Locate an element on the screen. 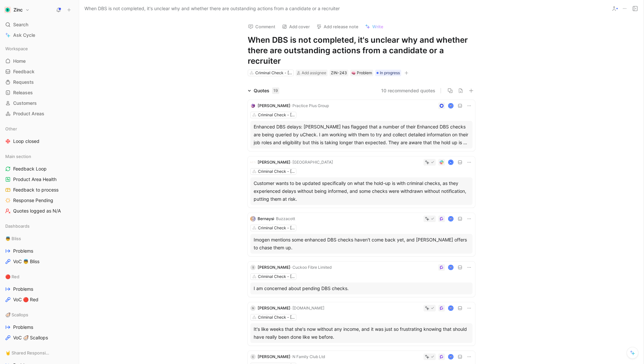  div: Quotes19 is located at coordinates (263, 91).